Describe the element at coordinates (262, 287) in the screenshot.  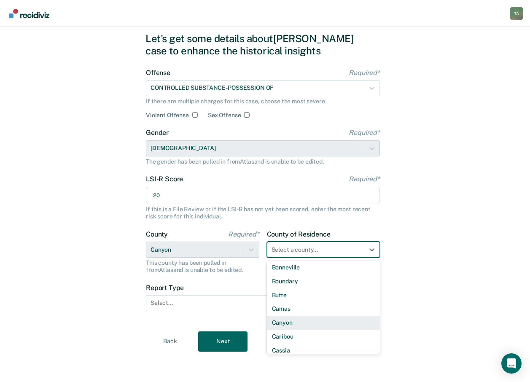
I see `label: Report Type` at that location.